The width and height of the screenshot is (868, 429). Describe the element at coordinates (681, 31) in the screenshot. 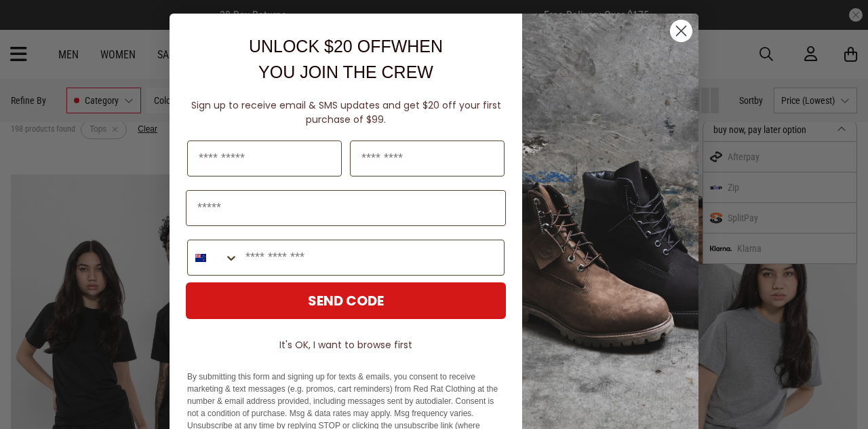

I see `button: Close dialog` at that location.